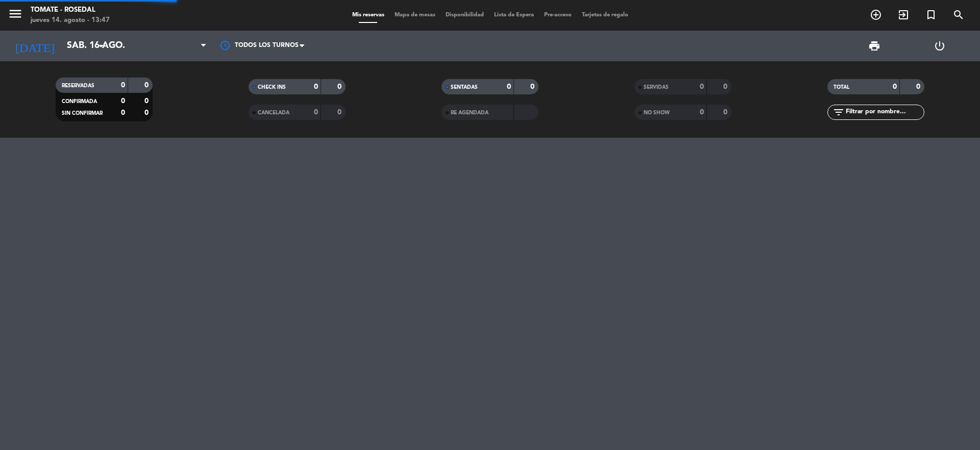 The width and height of the screenshot is (980, 450). Describe the element at coordinates (839, 113) in the screenshot. I see `i: filter_list` at that location.